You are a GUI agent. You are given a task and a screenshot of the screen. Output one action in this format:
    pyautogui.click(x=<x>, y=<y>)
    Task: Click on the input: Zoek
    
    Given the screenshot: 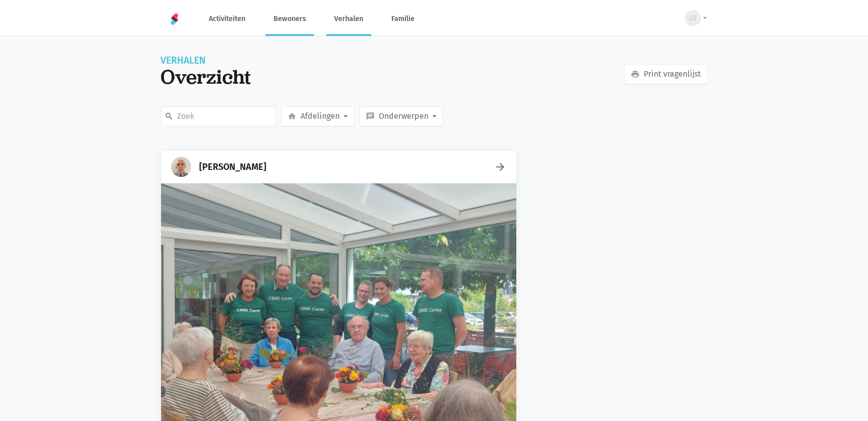 What is the action you would take?
    pyautogui.click(x=218, y=116)
    